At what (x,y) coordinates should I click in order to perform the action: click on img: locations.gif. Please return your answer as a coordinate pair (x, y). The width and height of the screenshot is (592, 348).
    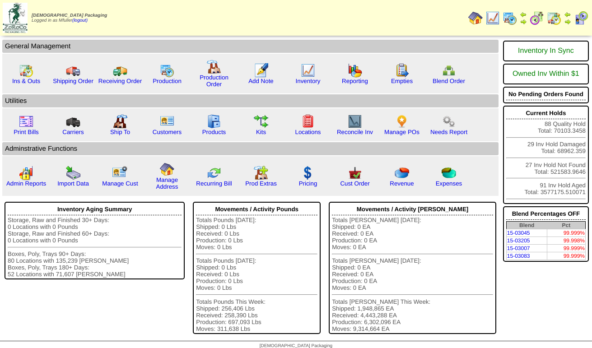
    Looking at the image, I should click on (308, 121).